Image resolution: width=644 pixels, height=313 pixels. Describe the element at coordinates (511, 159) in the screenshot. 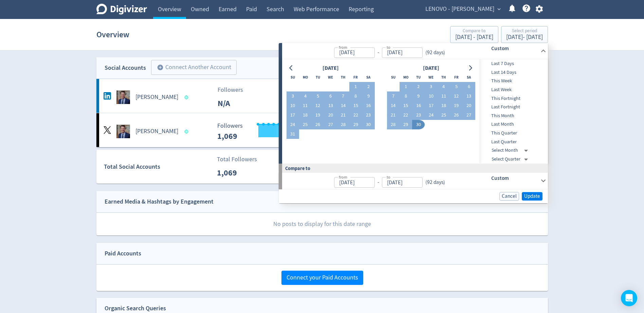

I see `div: Select Quarter` at that location.